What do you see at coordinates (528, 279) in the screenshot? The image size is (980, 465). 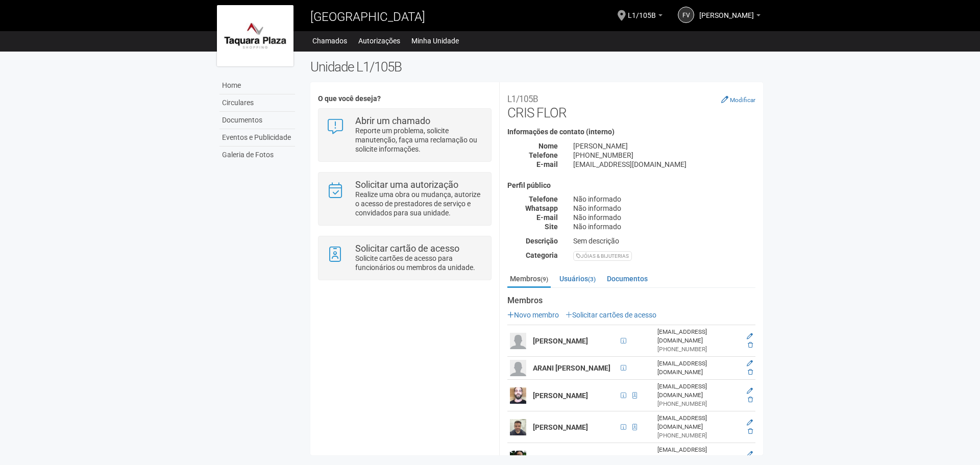 I see `a: Membros(9)` at bounding box center [528, 279].